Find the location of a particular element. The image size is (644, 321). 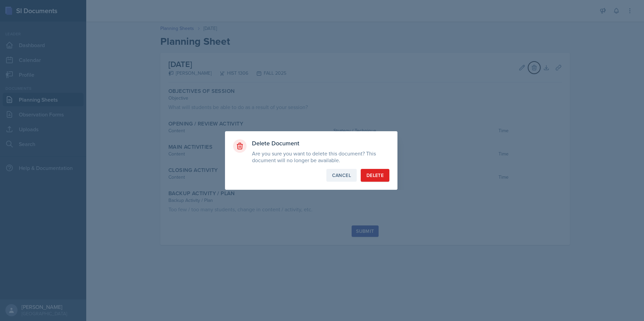

div: Cancel is located at coordinates (341, 176).